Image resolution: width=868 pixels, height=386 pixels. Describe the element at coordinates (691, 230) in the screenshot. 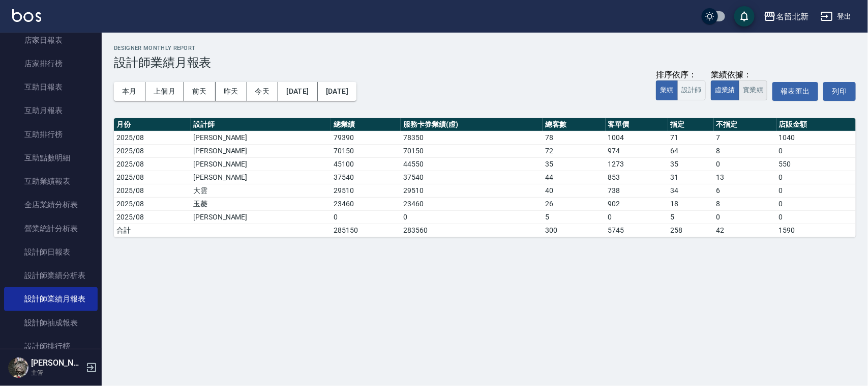

I see `td: 258` at that location.